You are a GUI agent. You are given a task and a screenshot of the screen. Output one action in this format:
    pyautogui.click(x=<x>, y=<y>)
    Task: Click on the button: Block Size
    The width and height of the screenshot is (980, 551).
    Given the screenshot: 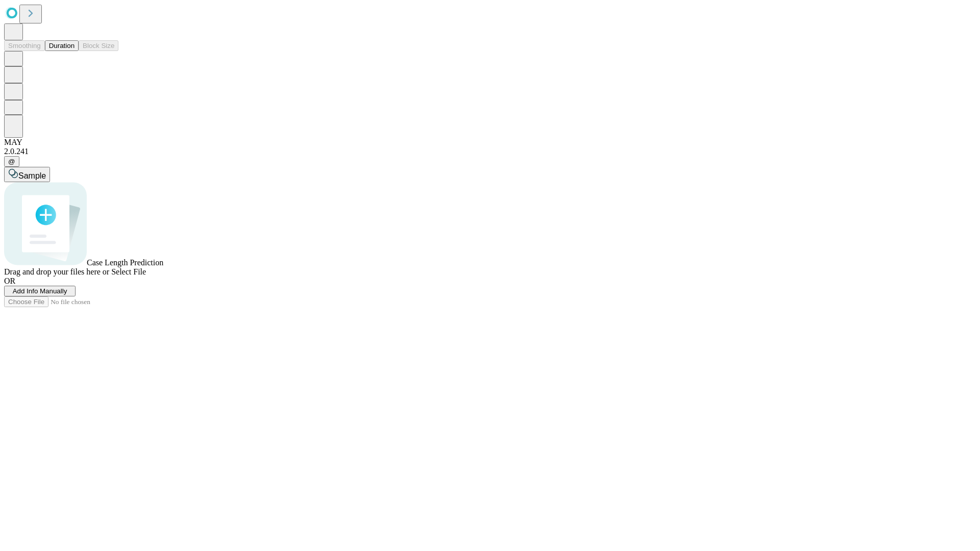 What is the action you would take?
    pyautogui.click(x=98, y=45)
    